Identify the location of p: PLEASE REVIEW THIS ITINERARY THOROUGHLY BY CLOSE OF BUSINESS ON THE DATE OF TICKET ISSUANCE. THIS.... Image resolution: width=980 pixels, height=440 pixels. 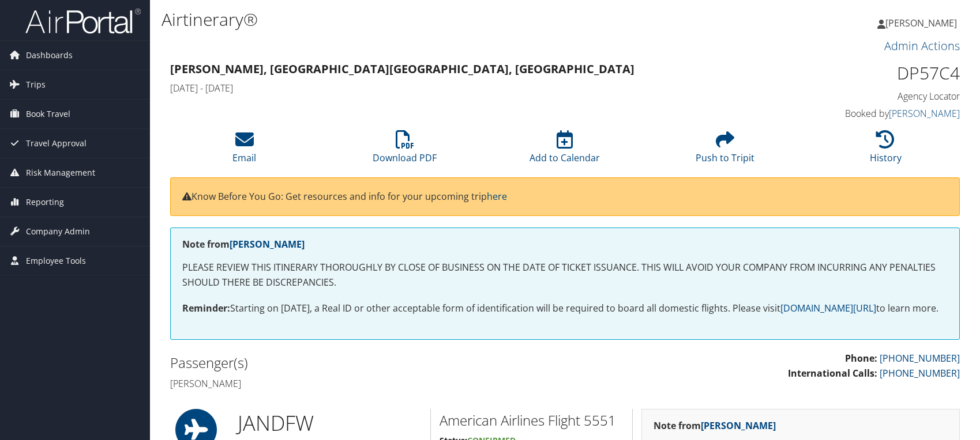
(565, 275).